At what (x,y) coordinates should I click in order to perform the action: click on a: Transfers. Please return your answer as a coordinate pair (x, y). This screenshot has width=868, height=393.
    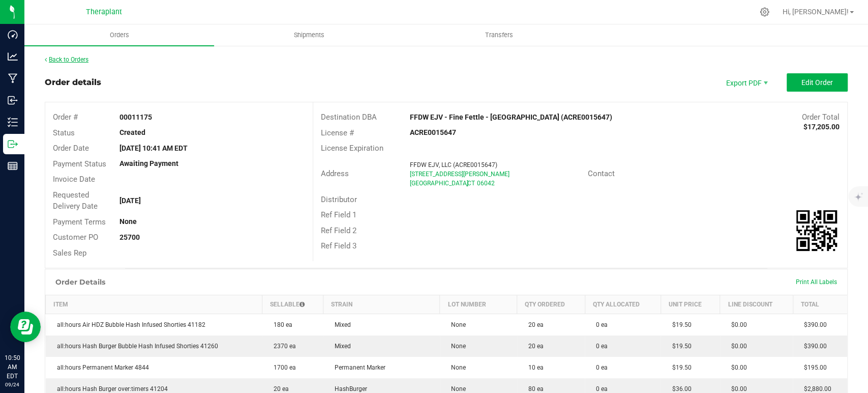
    Looking at the image, I should click on (499, 35).